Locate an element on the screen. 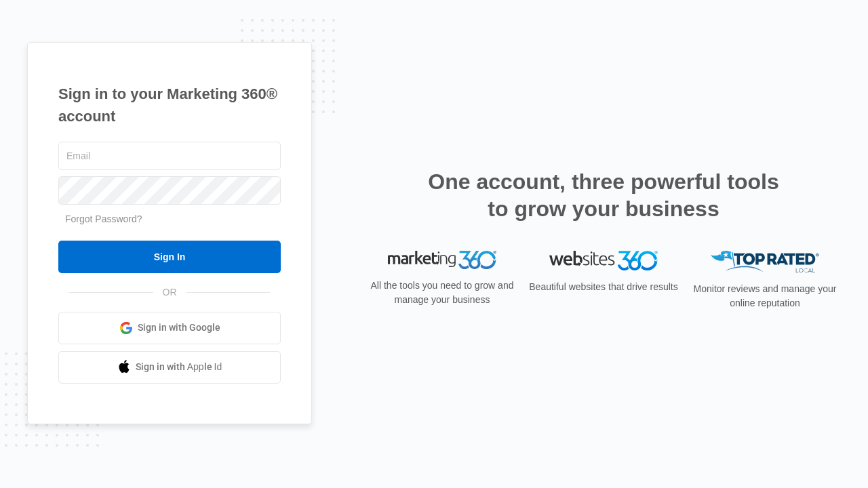  a: Forgot Password? is located at coordinates (104, 219).